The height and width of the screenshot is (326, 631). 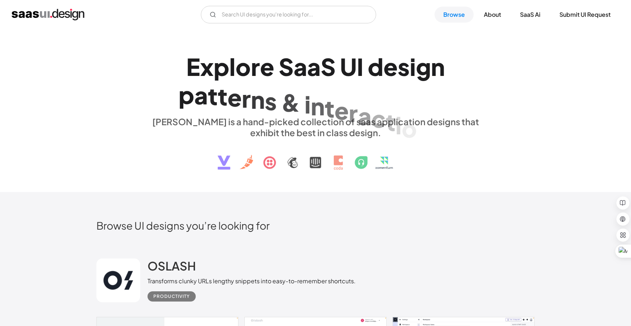 What do you see at coordinates (172, 266) in the screenshot?
I see `h2: OSLASH` at bounding box center [172, 266].